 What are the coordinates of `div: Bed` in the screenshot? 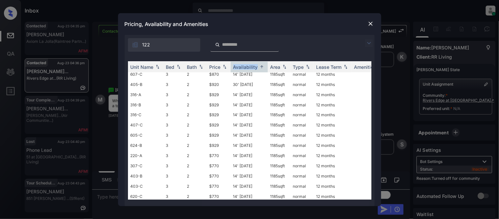 It's located at (170, 67).